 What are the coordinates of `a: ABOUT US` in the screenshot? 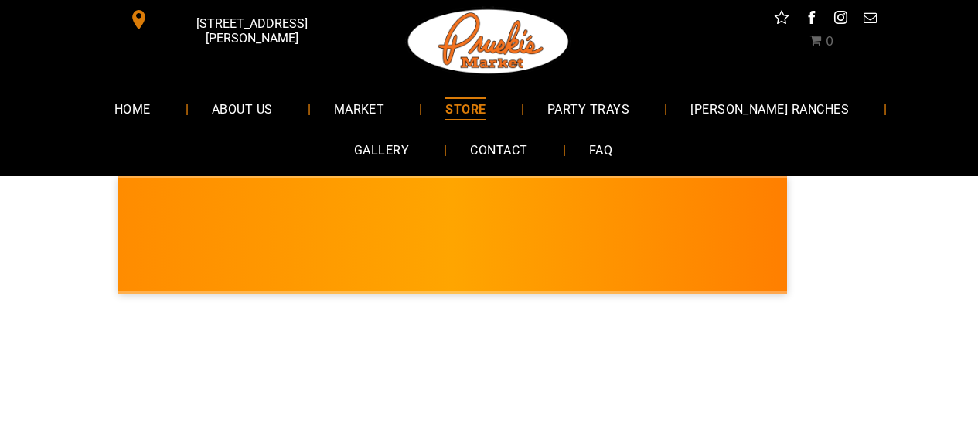 It's located at (242, 108).